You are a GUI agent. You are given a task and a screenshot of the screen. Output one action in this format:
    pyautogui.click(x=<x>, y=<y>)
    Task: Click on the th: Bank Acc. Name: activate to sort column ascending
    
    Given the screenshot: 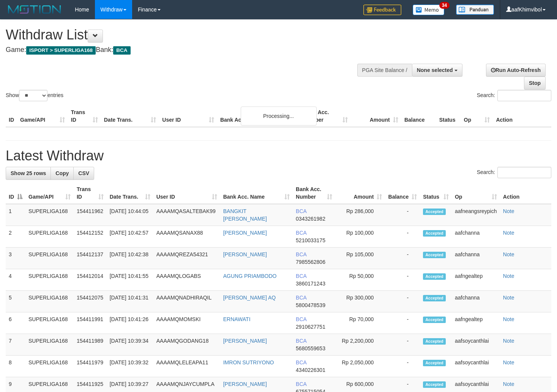 What is the action you would take?
    pyautogui.click(x=256, y=193)
    